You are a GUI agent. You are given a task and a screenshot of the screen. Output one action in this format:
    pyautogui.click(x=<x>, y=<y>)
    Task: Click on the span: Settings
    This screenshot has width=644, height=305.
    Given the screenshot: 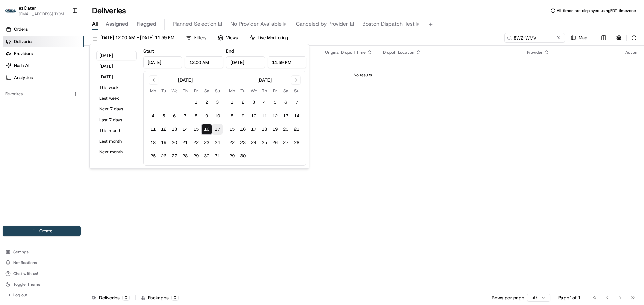 What is the action you would take?
    pyautogui.click(x=21, y=253)
    